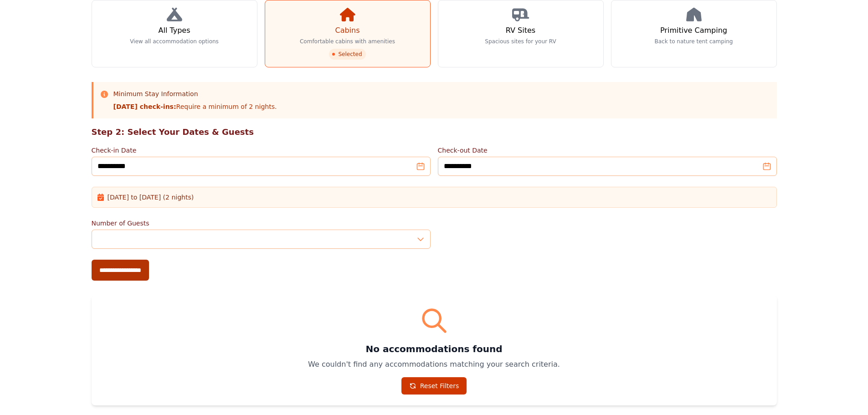 The height and width of the screenshot is (415, 868). Describe the element at coordinates (174, 31) in the screenshot. I see `h3: All Types` at that location.